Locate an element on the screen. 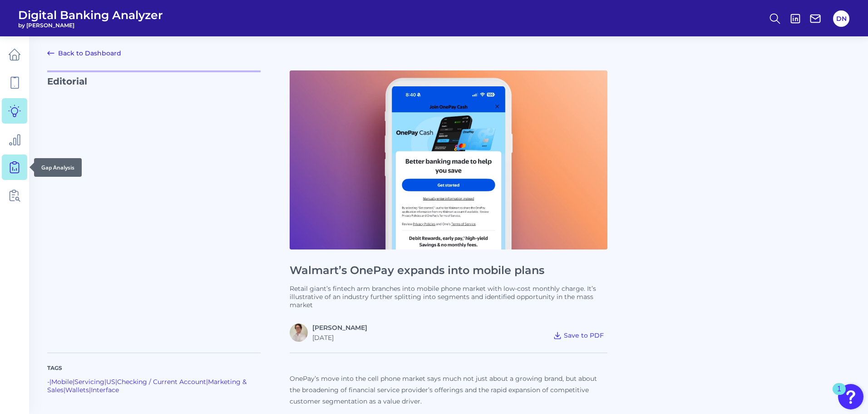 The height and width of the screenshot is (414, 868). div: Gap Analysis is located at coordinates (58, 167).